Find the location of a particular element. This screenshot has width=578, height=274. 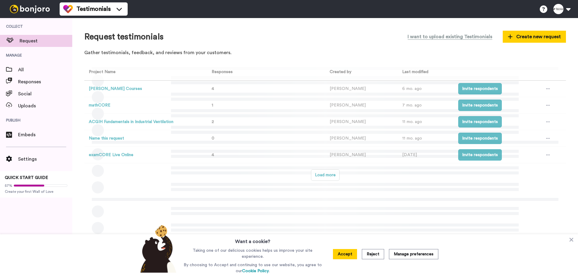

span: I want to upload existing Testimonials is located at coordinates (450, 37).